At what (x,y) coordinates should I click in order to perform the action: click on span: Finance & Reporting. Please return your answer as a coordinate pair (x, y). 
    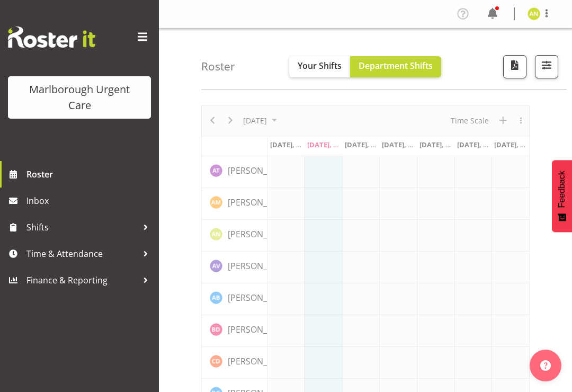
    Looking at the image, I should click on (82, 280).